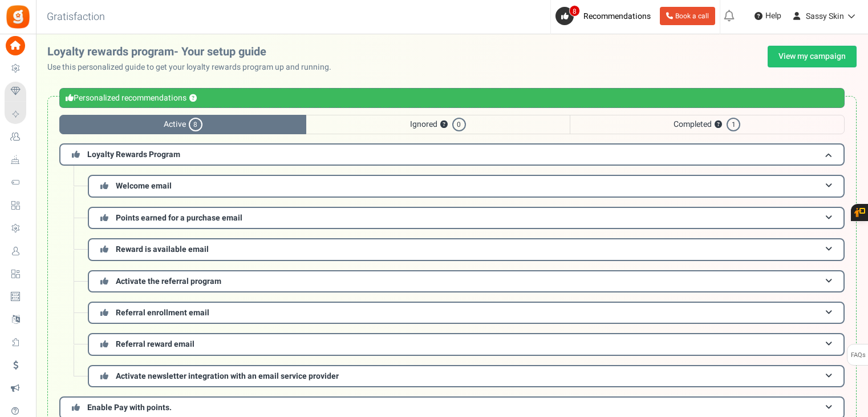 The width and height of the screenshot is (868, 417). I want to click on a: Book a call, so click(687, 16).